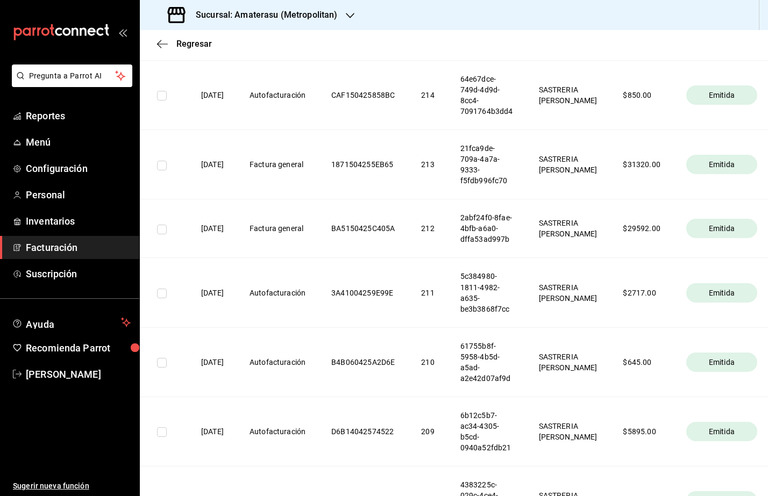 The height and width of the screenshot is (496, 768). I want to click on th: $ 2717.00, so click(641, 293).